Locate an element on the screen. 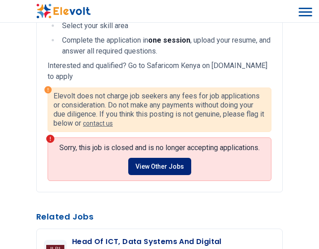 The image size is (319, 249). div: Chat Widget is located at coordinates (296, 227).